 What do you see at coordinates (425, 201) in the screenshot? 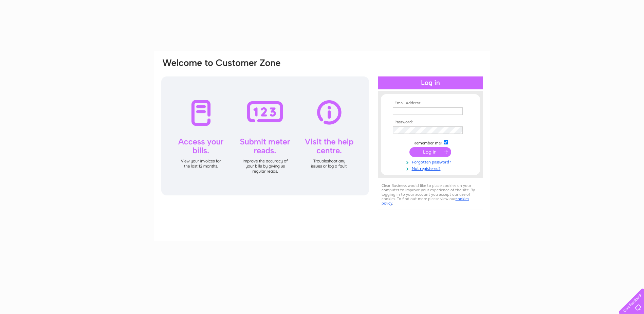
I see `a: cookies policy` at bounding box center [425, 201].